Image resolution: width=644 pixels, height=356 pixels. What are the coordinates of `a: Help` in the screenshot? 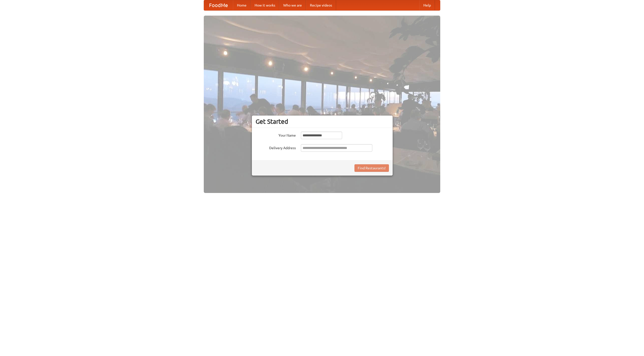 It's located at (427, 5).